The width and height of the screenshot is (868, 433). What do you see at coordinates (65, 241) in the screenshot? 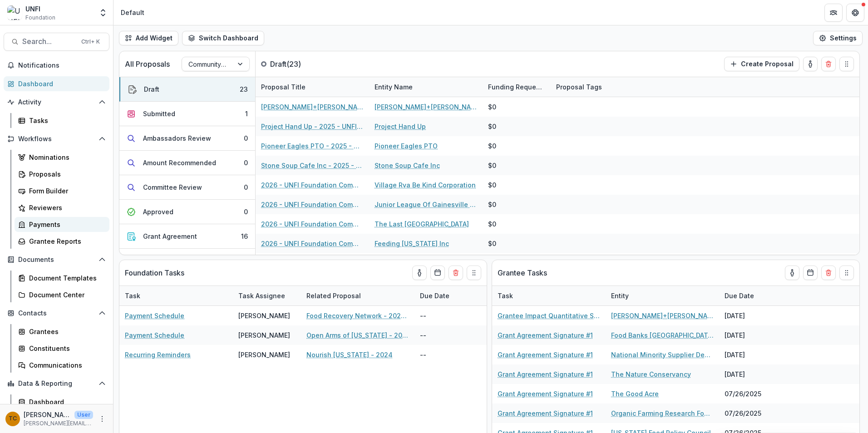
I see `div: Grantee Reports` at bounding box center [65, 241].